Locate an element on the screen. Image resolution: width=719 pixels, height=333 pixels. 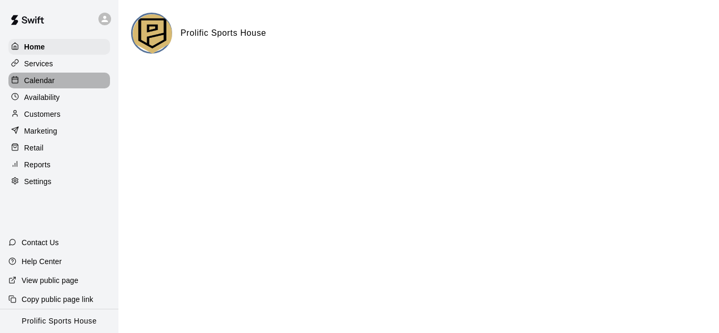
p: View public page is located at coordinates (50, 280).